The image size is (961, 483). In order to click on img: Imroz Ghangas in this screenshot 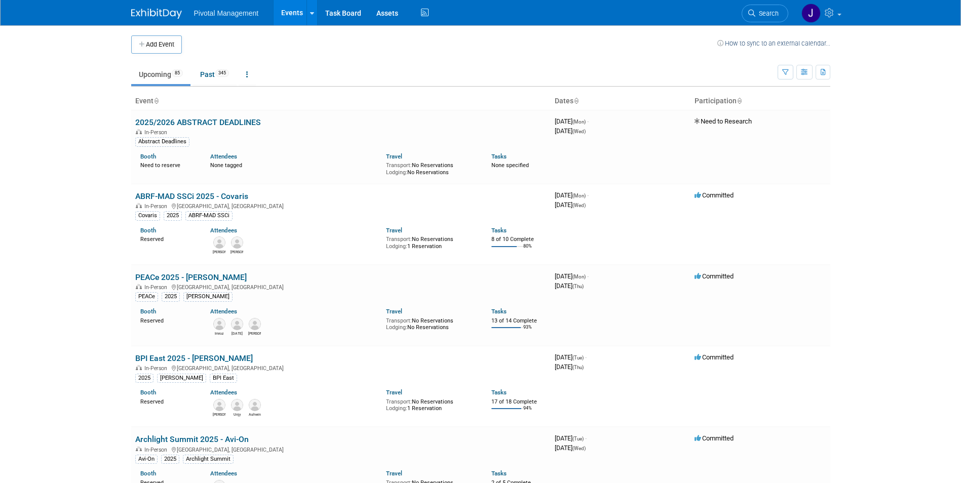, I will do `click(219, 324)`.